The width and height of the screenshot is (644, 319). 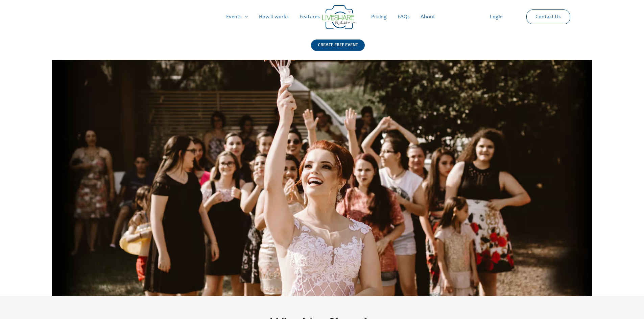 What do you see at coordinates (322, 17) in the screenshot?
I see `nav: Site Navigation` at bounding box center [322, 17].